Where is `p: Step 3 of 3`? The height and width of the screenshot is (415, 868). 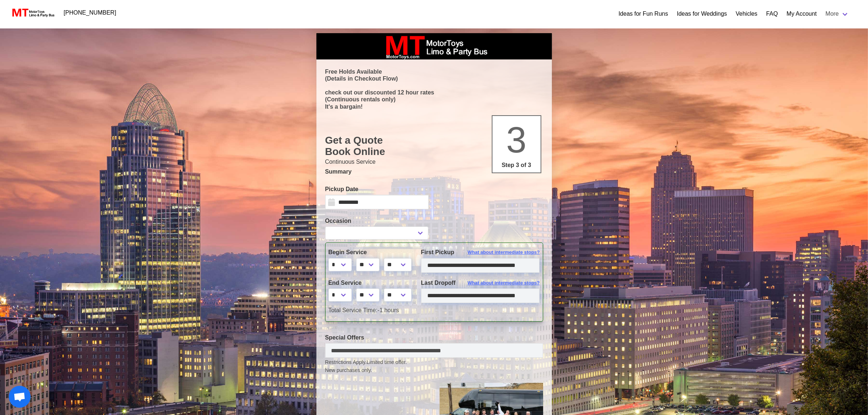
p: Step 3 of 3 is located at coordinates (516, 165).